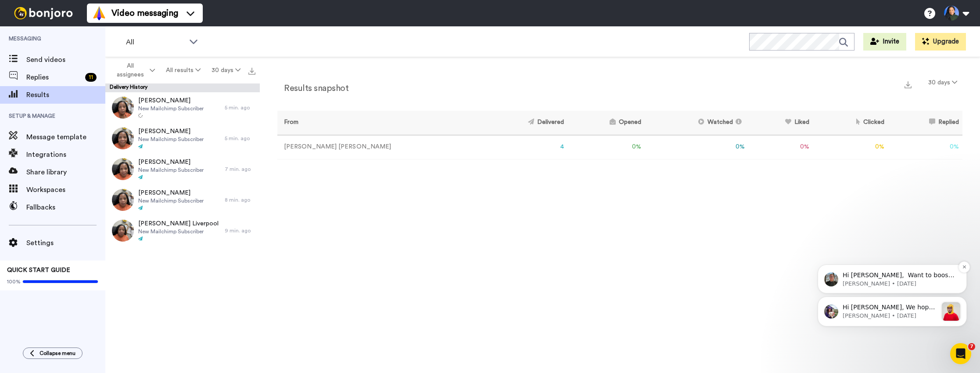 The height and width of the screenshot is (373, 980). What do you see at coordinates (379, 122) in the screenshot?
I see `th: From` at bounding box center [379, 122].